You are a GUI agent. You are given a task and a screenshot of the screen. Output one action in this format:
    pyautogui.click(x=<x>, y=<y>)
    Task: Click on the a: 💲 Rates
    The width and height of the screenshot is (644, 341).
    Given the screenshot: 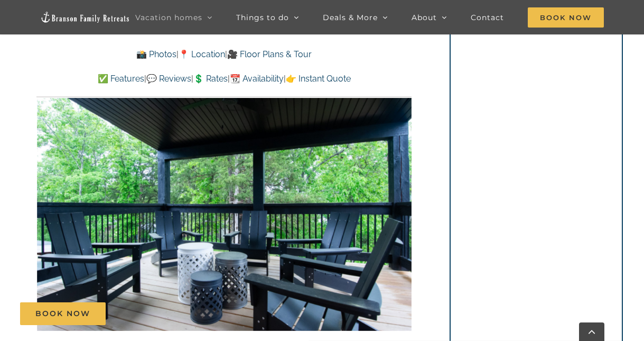 What is the action you would take?
    pyautogui.click(x=210, y=78)
    